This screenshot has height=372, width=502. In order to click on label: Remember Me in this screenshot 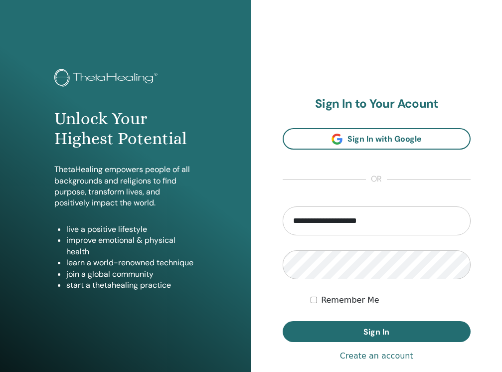, I will do `click(350, 300)`.